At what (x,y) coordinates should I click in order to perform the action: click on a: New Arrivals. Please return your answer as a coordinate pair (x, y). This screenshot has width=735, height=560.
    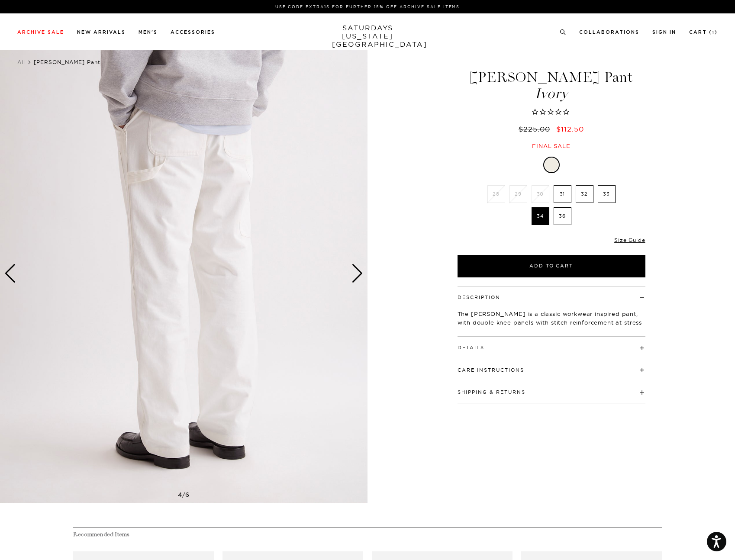
    Looking at the image, I should click on (101, 32).